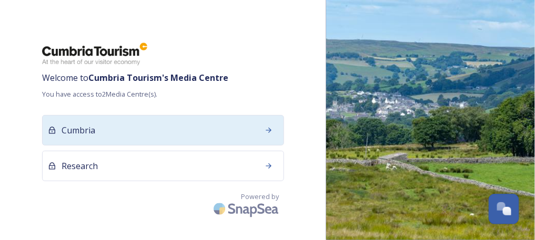  Describe the element at coordinates (78, 130) in the screenshot. I see `span: Cumbria` at that location.